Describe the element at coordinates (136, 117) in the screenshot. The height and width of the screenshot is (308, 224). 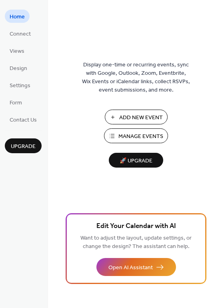
I see `button: Add New Event` at that location.